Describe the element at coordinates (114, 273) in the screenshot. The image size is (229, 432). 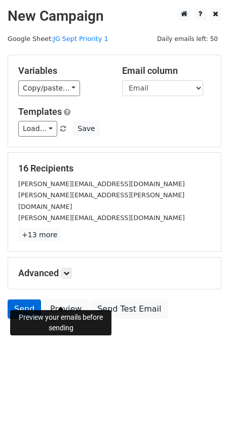
I see `h5: Advanced` at that location.